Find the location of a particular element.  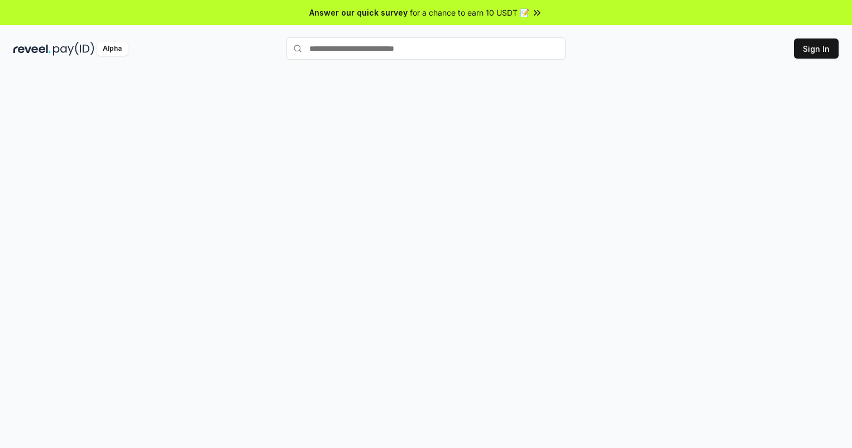

img: reveel_dark is located at coordinates (32, 49).